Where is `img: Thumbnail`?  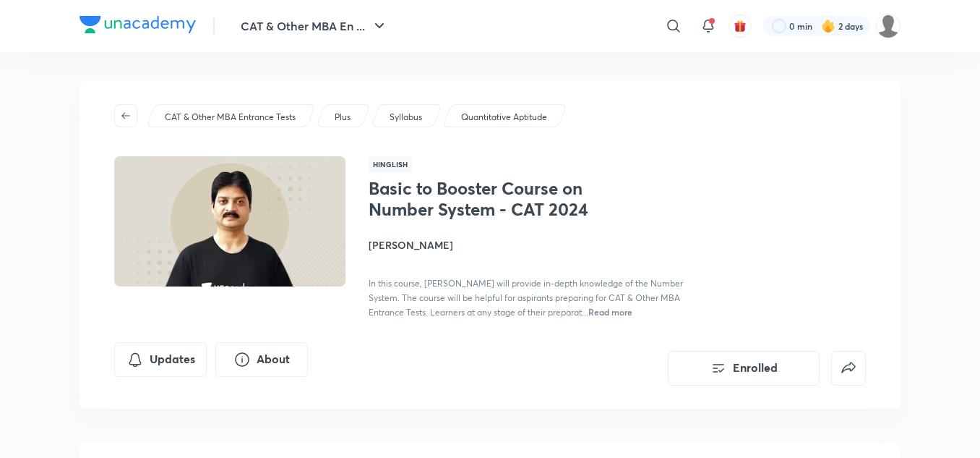 img: Thumbnail is located at coordinates (230, 221).